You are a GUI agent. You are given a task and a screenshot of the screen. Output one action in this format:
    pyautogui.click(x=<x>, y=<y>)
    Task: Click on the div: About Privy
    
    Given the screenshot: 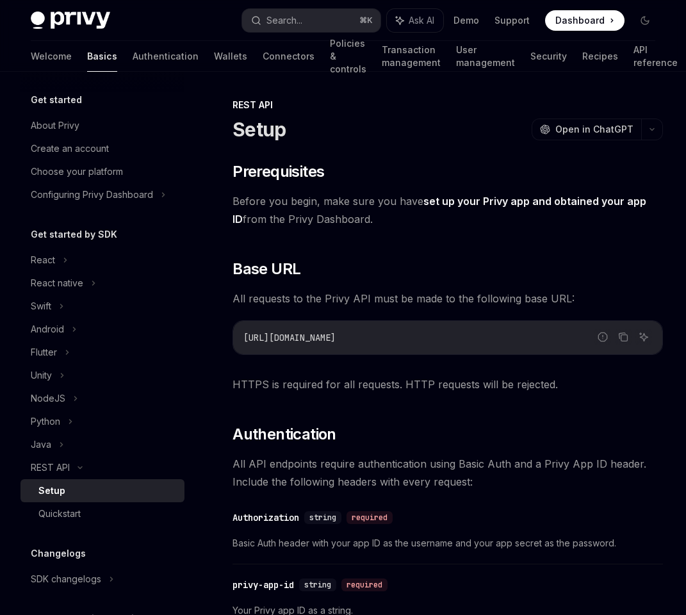 What is the action you would take?
    pyautogui.click(x=55, y=126)
    